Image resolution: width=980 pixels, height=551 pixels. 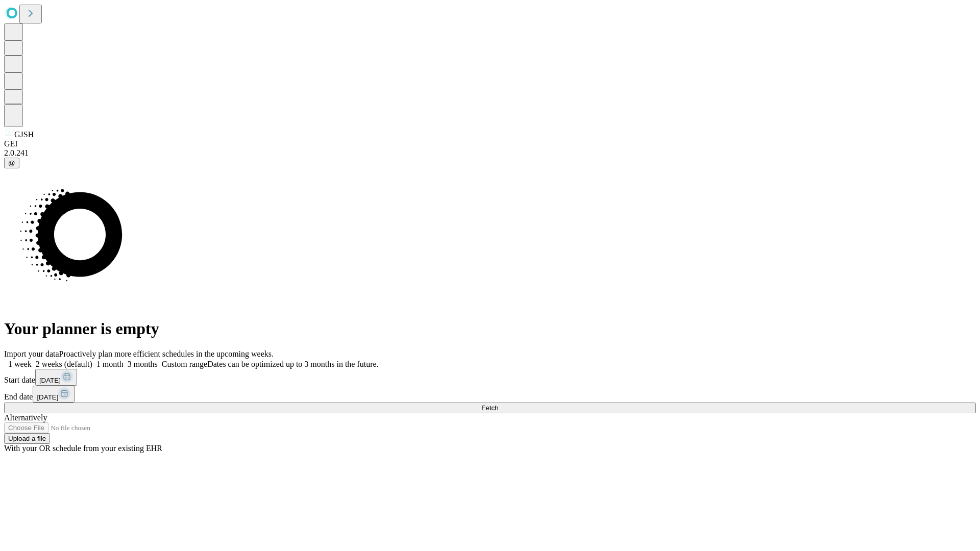 What do you see at coordinates (24, 134) in the screenshot?
I see `span: GJSH` at bounding box center [24, 134].